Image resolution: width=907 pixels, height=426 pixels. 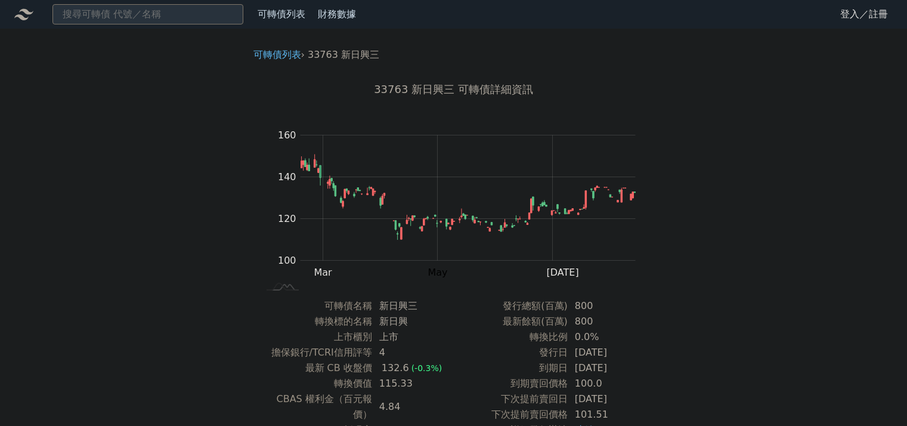 What do you see at coordinates (413, 384) in the screenshot?
I see `td: 115.33` at bounding box center [413, 384].